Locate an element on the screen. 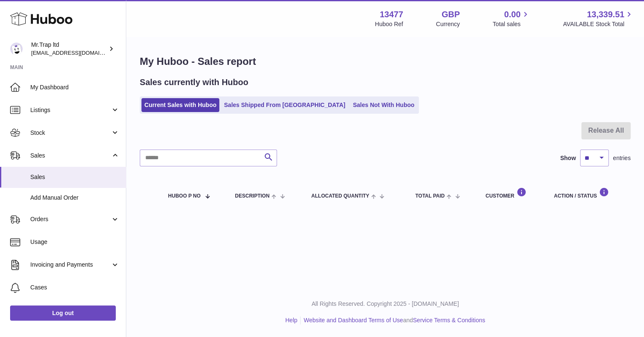  span: Description is located at coordinates (253, 196).